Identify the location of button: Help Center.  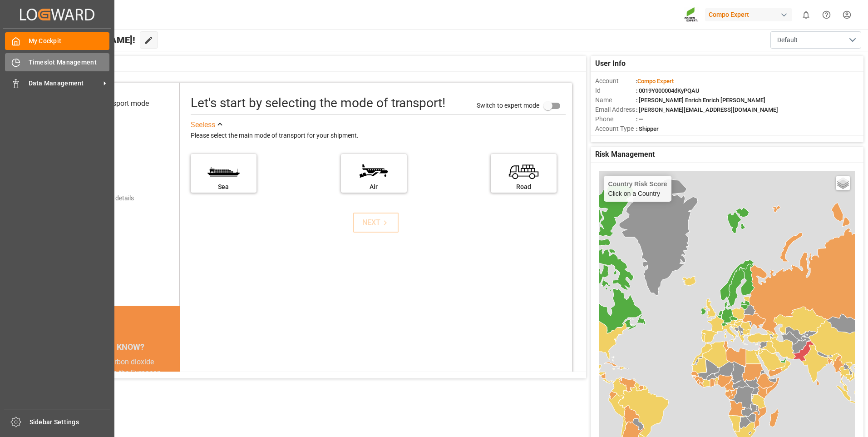
(827, 15).